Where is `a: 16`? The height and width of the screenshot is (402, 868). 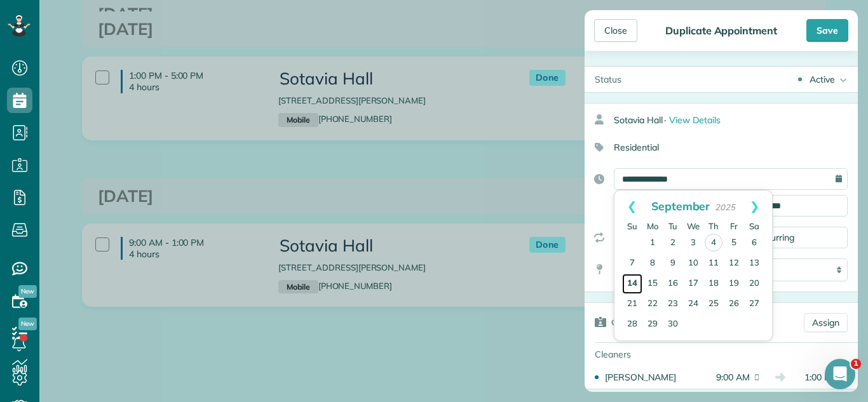 a: 16 is located at coordinates (673, 284).